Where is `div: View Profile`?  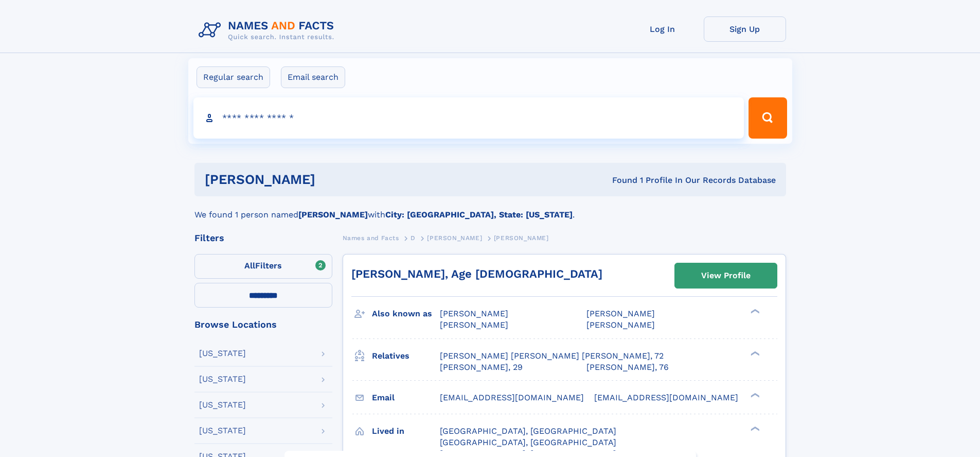
div: View Profile is located at coordinates (726, 275).